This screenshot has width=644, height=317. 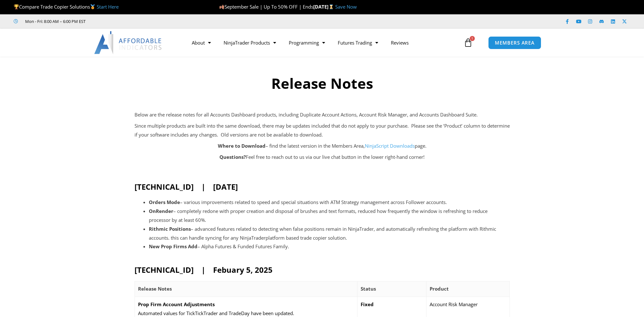 I want to click on a: NinjaScript Downloads, so click(x=390, y=146).